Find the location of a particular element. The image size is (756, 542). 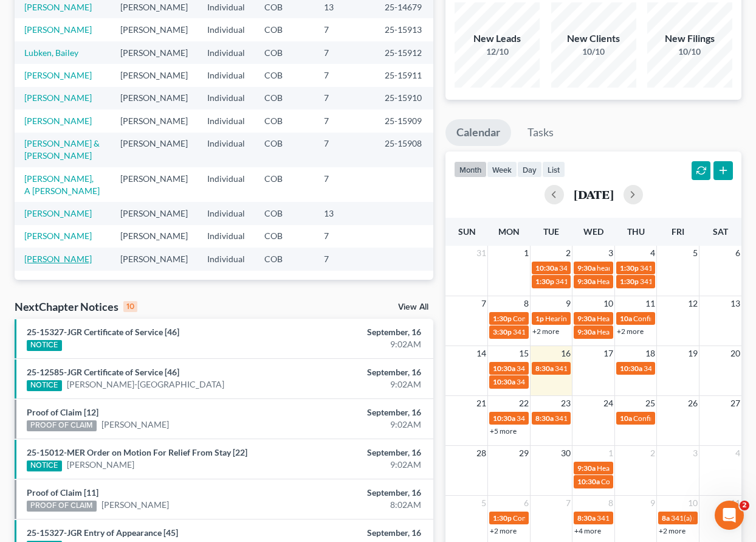

span: 12 is located at coordinates (693, 304).